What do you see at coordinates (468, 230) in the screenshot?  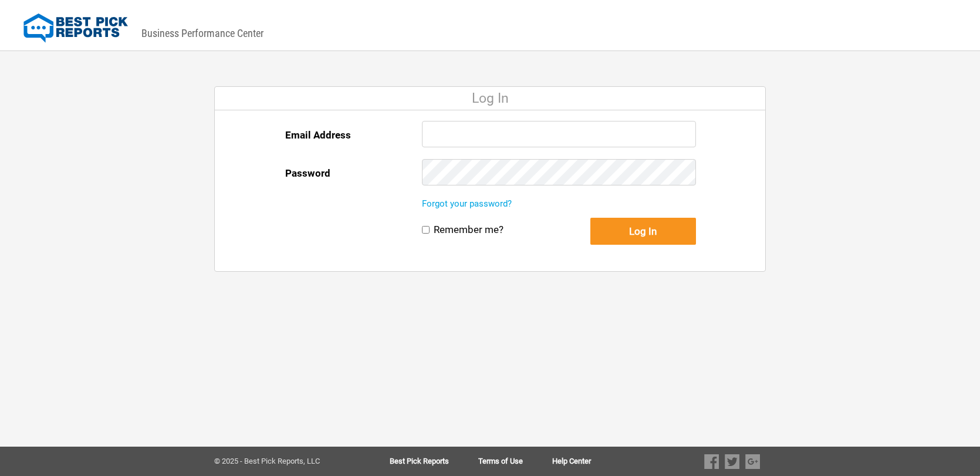 I see `label: Remember me?` at bounding box center [468, 230].